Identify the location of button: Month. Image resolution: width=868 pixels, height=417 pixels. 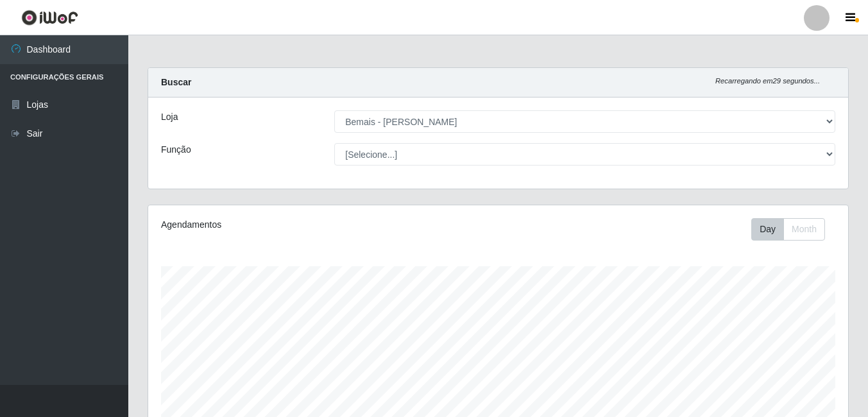
(804, 229).